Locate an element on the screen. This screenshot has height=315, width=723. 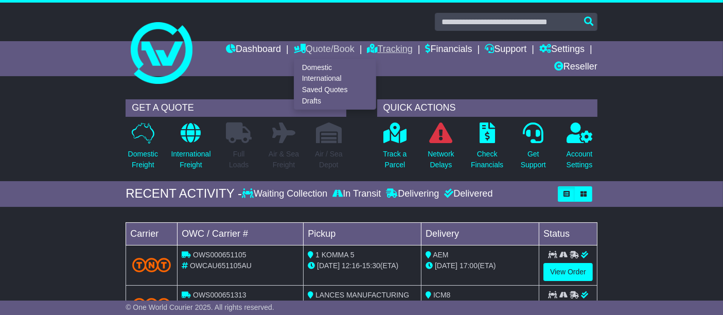
a: Domestic is located at coordinates (335, 67).